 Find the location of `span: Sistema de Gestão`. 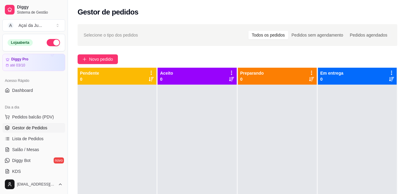

span: Sistema de Gestão is located at coordinates (40, 12).